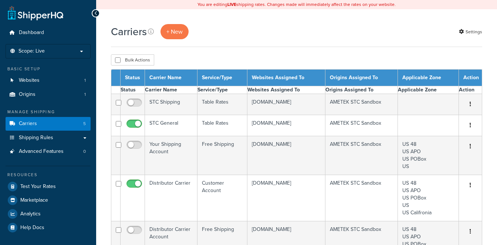 Image resolution: width=497 pixels, height=245 pixels. I want to click on td: US 48 US APO US POBox US, so click(428, 155).